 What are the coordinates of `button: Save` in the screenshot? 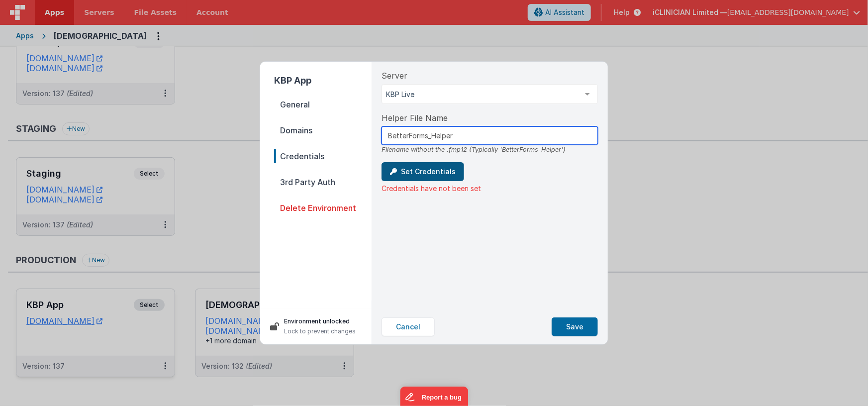 It's located at (574, 327).